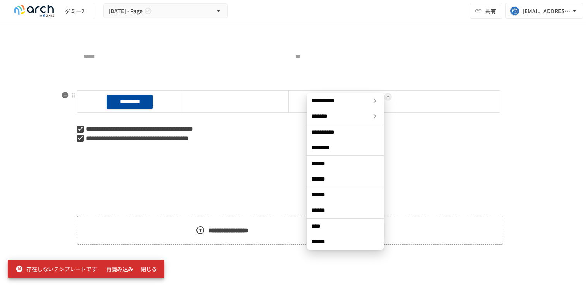 This screenshot has height=286, width=586. I want to click on div: 存在しないテンプレートです, so click(56, 269).